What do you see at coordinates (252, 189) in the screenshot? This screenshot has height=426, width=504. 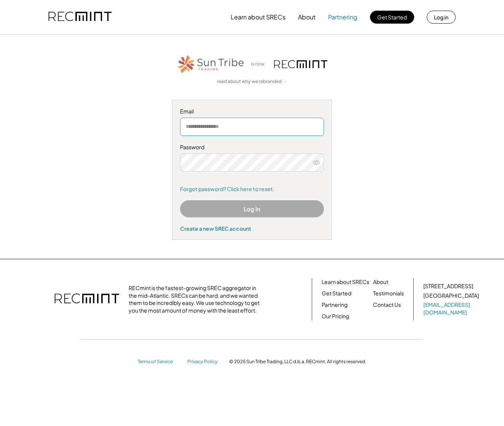 I see `a: Forgot password? Click here to reset.` at bounding box center [252, 189].